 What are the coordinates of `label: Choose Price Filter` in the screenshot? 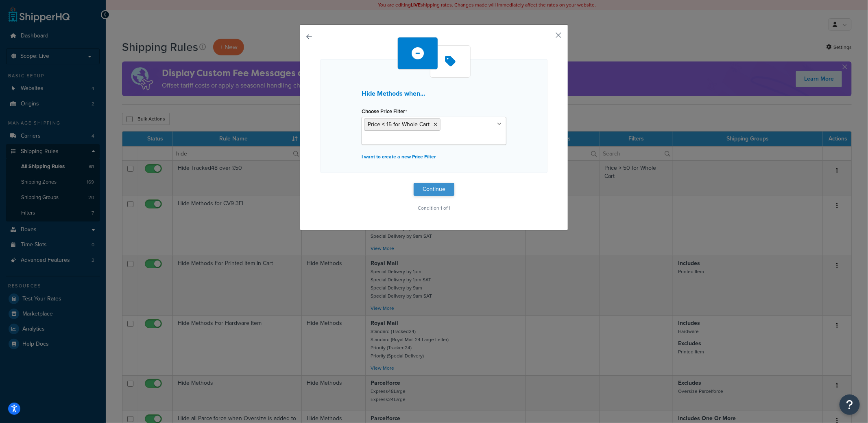 It's located at (384, 111).